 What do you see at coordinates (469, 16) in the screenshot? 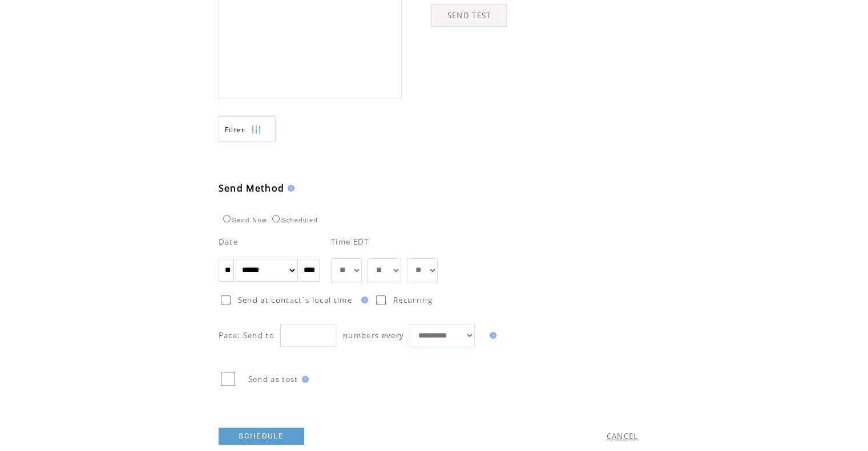
I see `a: SEND TEST` at bounding box center [469, 16].